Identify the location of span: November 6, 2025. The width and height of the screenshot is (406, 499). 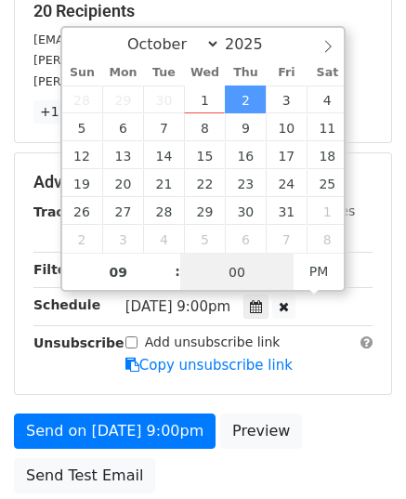
(245, 239).